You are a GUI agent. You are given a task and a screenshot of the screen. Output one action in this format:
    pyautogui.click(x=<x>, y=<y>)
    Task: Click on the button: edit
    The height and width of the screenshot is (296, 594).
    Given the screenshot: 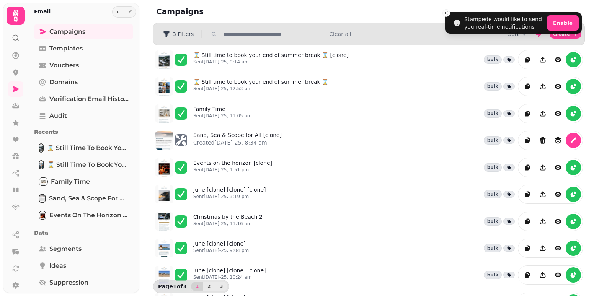 What is the action you would take?
    pyautogui.click(x=574, y=141)
    